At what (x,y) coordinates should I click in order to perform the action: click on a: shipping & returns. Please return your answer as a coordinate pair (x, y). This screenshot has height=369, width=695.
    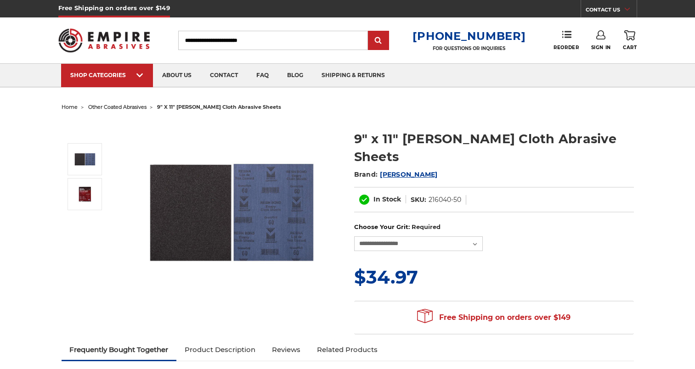
    Looking at the image, I should click on (353, 75).